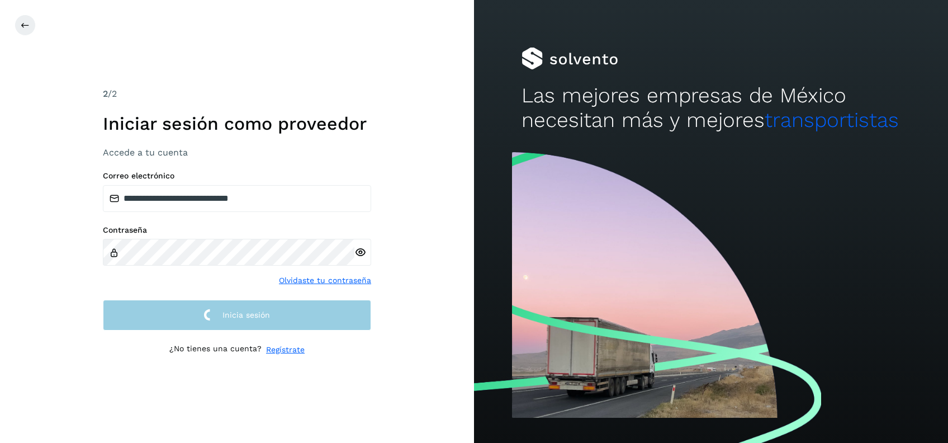 The height and width of the screenshot is (443, 948). Describe the element at coordinates (832, 120) in the screenshot. I see `span: transportistas` at that location.